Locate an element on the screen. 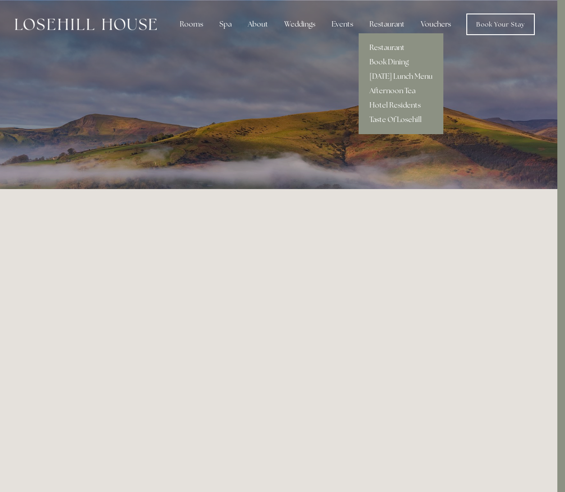 The width and height of the screenshot is (565, 492). a: Vouchers is located at coordinates (436, 24).